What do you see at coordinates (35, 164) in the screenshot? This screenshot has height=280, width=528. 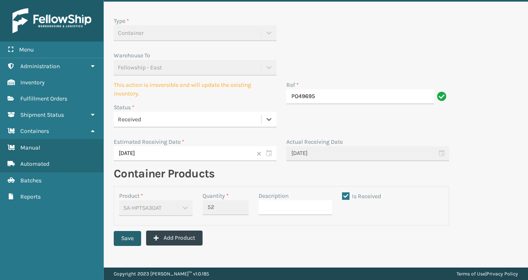 I see `span: Automated` at bounding box center [35, 164].